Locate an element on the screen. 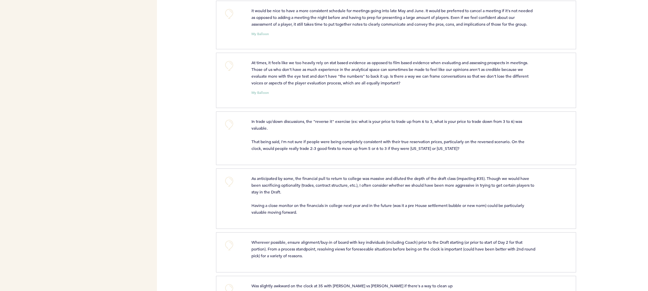 This screenshot has height=291, width=648. span: As anticipated by some, the financial pull to return to college was massive and diluted the depth... is located at coordinates (393, 195).